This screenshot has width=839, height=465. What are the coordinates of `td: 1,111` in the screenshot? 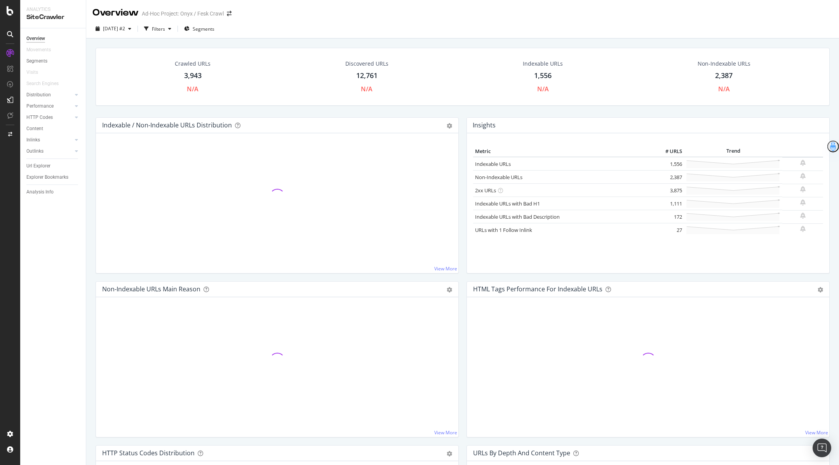 It's located at (669, 204).